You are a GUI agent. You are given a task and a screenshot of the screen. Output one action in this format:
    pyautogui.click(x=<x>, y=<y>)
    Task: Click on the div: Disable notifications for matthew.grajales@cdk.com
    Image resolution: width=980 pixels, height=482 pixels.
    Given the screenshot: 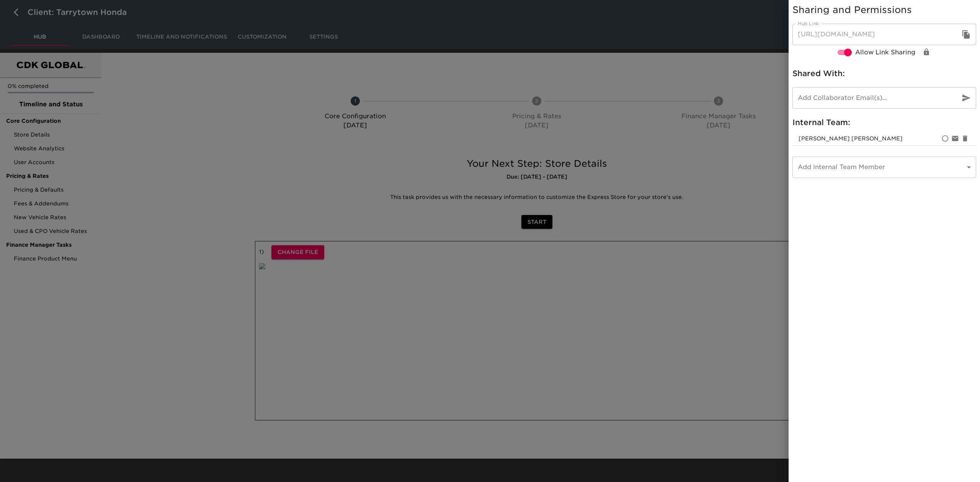 What is the action you would take?
    pyautogui.click(x=955, y=138)
    